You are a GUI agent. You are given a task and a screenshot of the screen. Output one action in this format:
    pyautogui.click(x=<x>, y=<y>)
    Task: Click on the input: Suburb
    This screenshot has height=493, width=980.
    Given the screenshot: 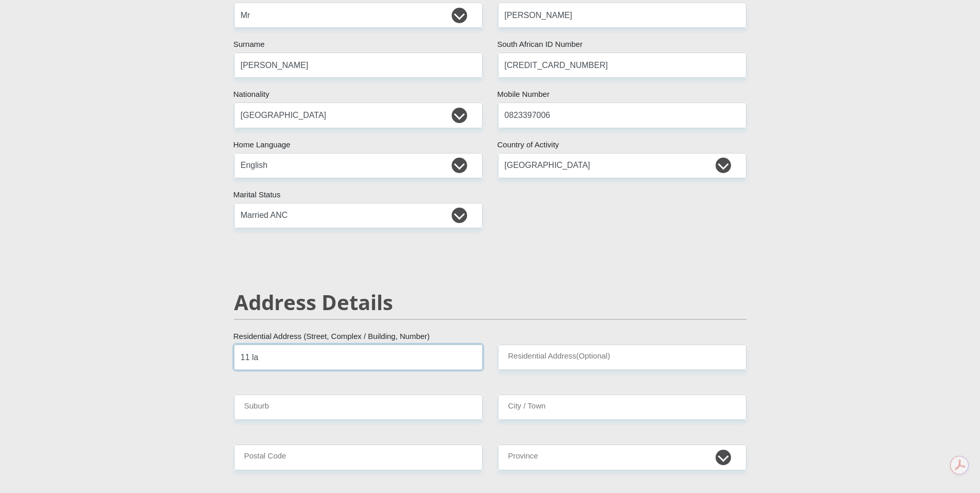 What is the action you would take?
    pyautogui.click(x=358, y=407)
    